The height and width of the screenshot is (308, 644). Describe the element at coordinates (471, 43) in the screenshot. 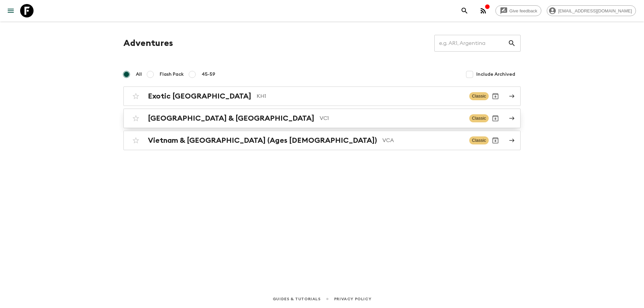

I see `input: e.g. AR1, Argentina` at that location.